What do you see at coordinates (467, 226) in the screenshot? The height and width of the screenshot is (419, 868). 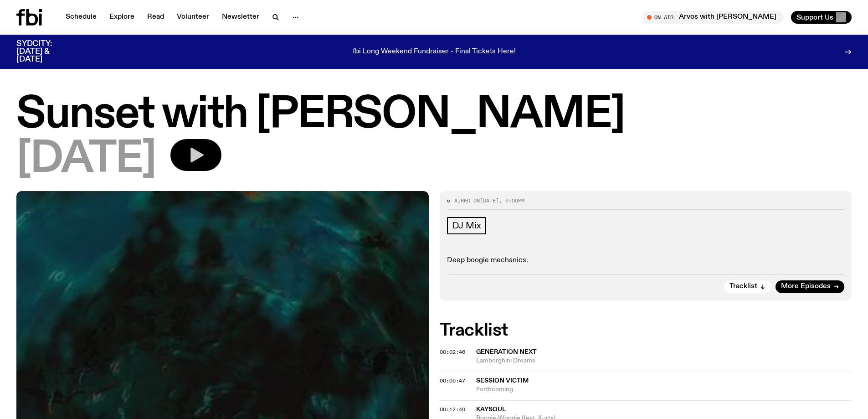 I see `span: DJ Mix` at bounding box center [467, 226].